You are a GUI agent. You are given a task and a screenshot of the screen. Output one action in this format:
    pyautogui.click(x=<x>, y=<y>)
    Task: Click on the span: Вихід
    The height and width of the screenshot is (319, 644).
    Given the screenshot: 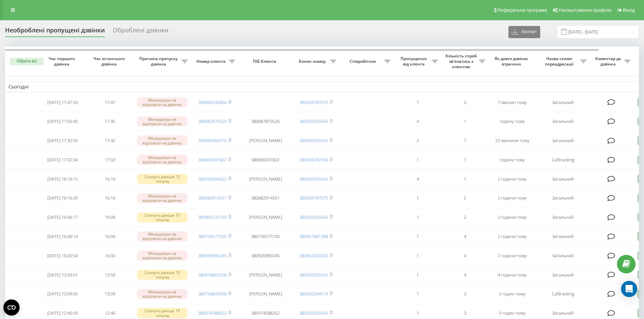 What is the action you would take?
    pyautogui.click(x=629, y=10)
    